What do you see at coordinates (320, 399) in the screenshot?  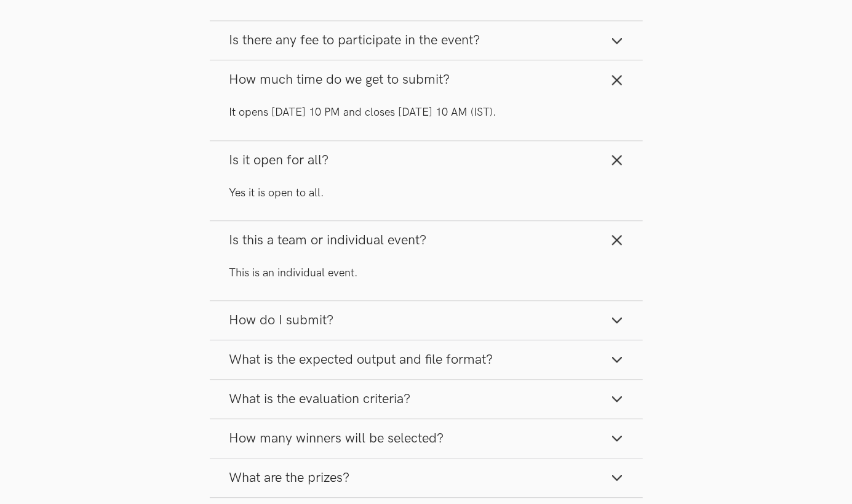 I see `span: What is the evaluation criteria?` at bounding box center [320, 399].